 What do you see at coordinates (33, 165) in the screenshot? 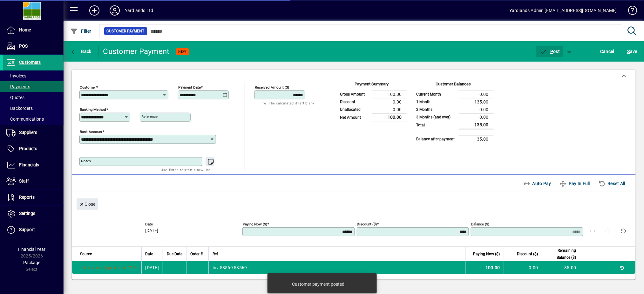
I see `a: Financials` at bounding box center [33, 165].